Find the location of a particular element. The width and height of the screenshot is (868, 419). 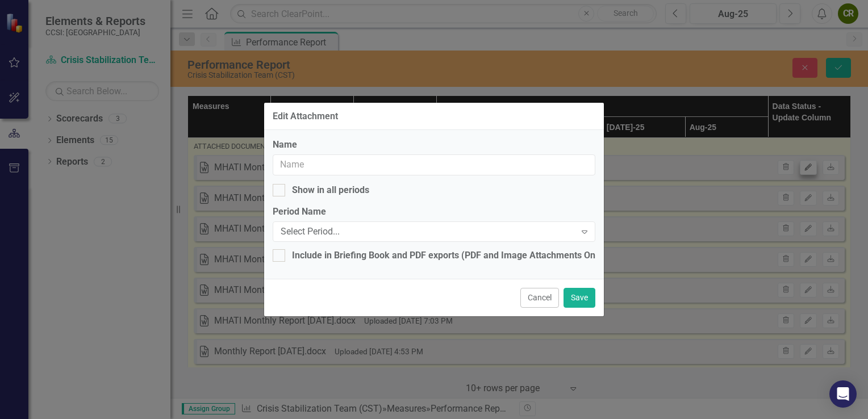

div: Edit Attachment is located at coordinates (305, 117).